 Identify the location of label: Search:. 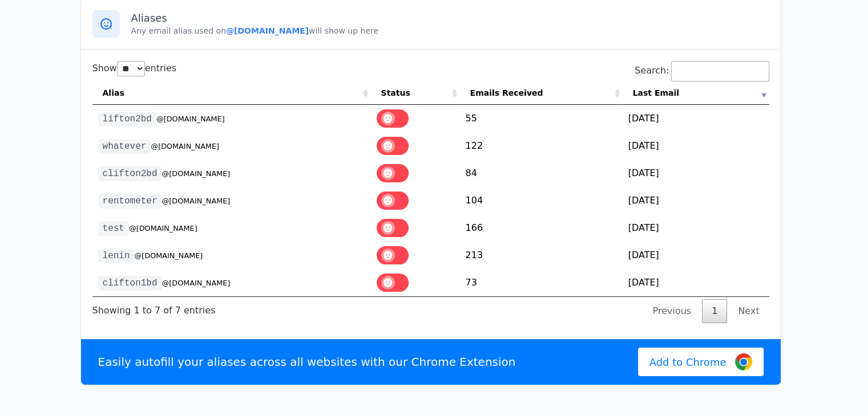
(701, 70).